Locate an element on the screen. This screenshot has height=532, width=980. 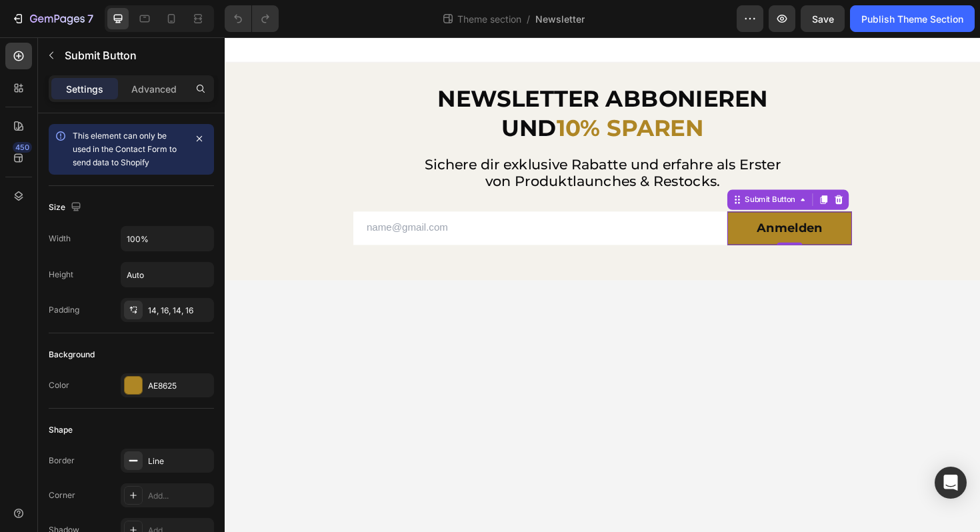
div: Publish Theme Section is located at coordinates (912, 19).